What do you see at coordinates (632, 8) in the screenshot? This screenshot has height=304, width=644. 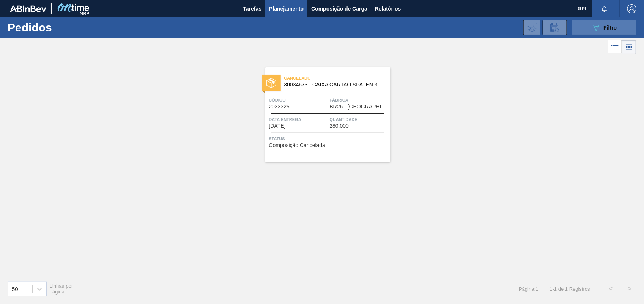 I see `img: Logout` at bounding box center [632, 8].